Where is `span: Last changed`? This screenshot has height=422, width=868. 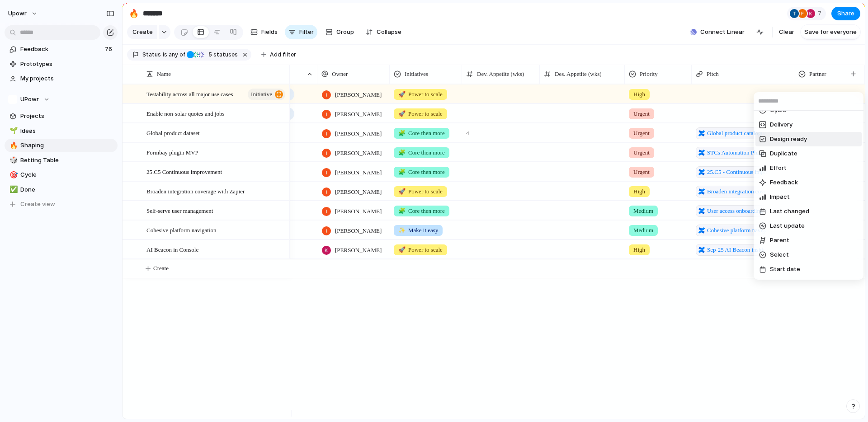 span: Last changed is located at coordinates (789, 211).